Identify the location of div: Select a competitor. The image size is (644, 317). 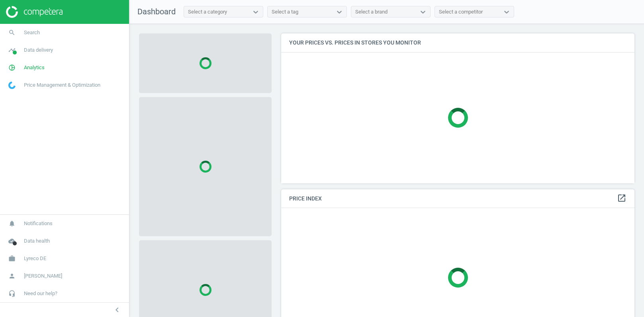
(461, 12).